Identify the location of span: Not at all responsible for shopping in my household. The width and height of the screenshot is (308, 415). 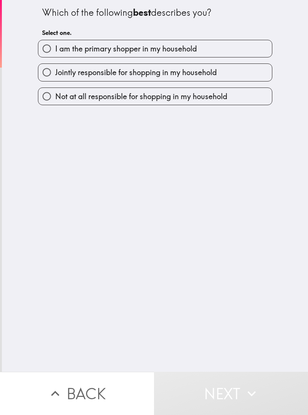
(141, 97).